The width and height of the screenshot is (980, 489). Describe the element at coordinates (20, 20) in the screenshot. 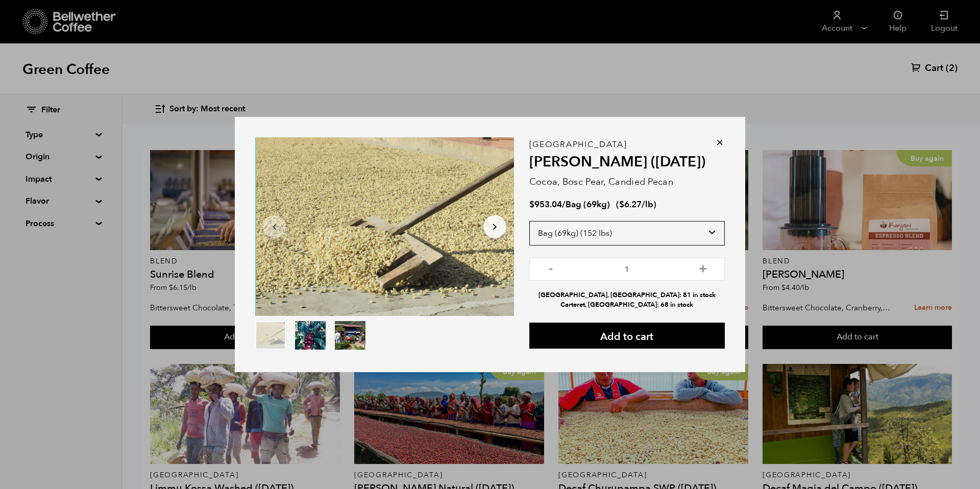

I see `img: logo_orange.svg` at that location.